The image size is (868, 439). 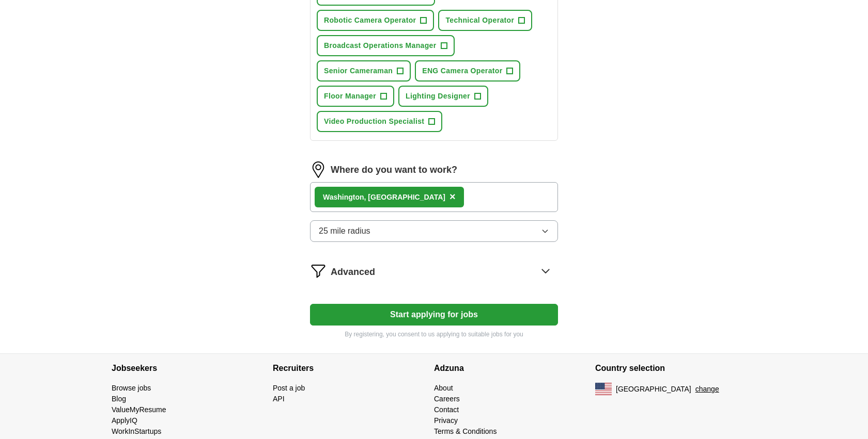 What do you see at coordinates (318, 271) in the screenshot?
I see `img: filter` at bounding box center [318, 271].